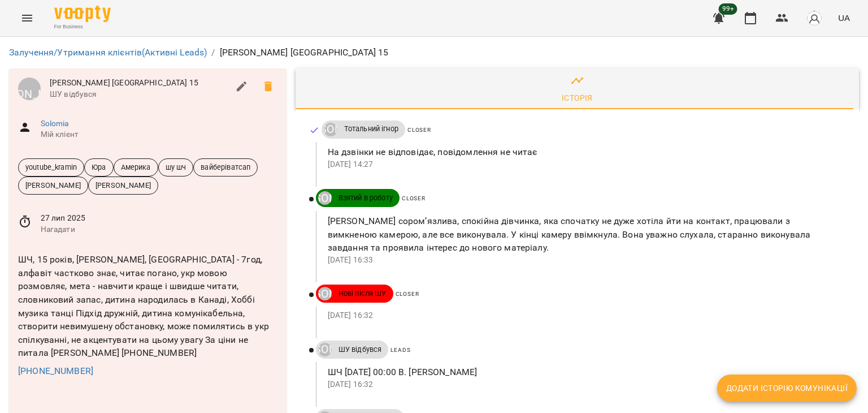 This screenshot has height=413, width=868. I want to click on span: Тотальний ігнор, so click(371, 129).